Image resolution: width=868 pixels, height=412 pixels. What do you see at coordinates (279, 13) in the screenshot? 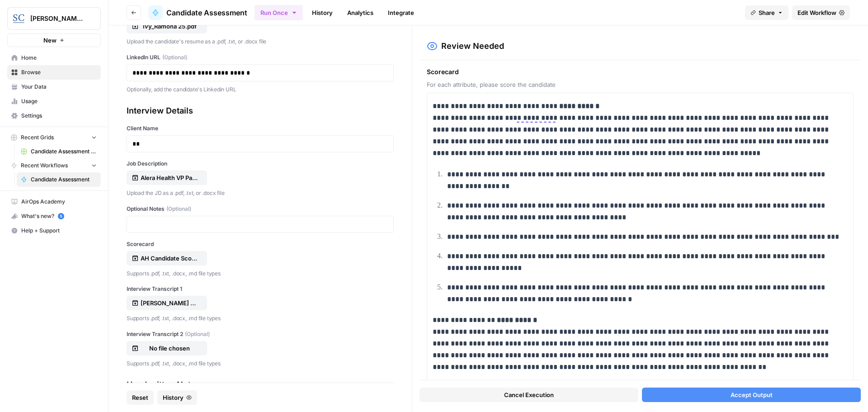
I see `button: Run Once` at bounding box center [279, 13].